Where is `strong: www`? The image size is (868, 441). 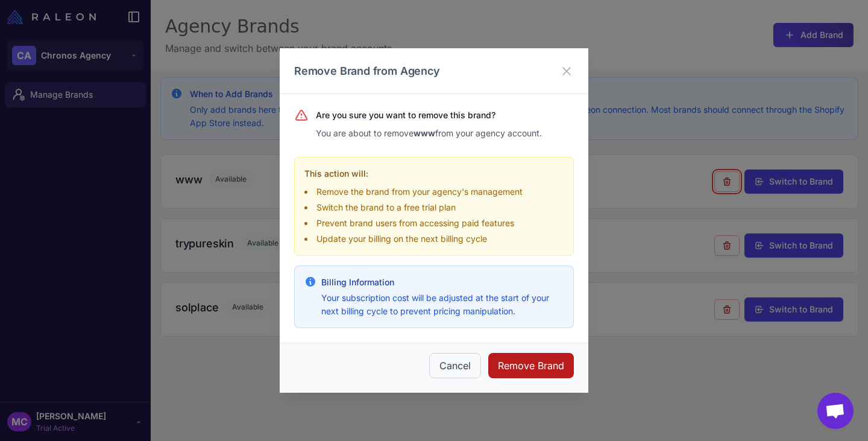
strong: www is located at coordinates (425, 133).